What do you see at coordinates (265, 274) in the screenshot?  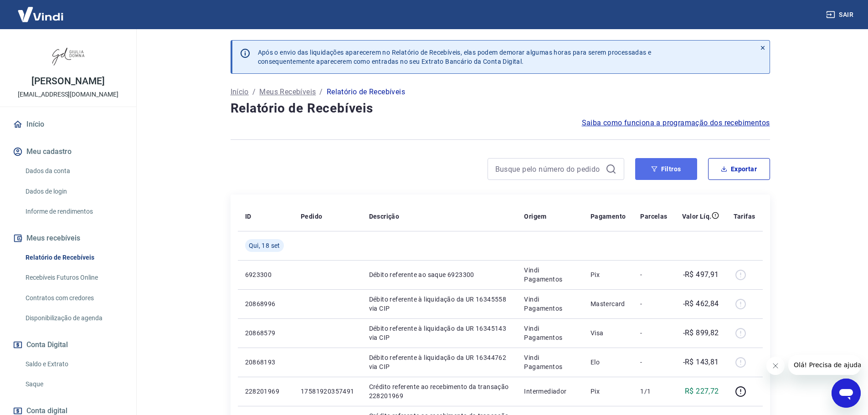 I see `p: 6923300` at bounding box center [265, 274].